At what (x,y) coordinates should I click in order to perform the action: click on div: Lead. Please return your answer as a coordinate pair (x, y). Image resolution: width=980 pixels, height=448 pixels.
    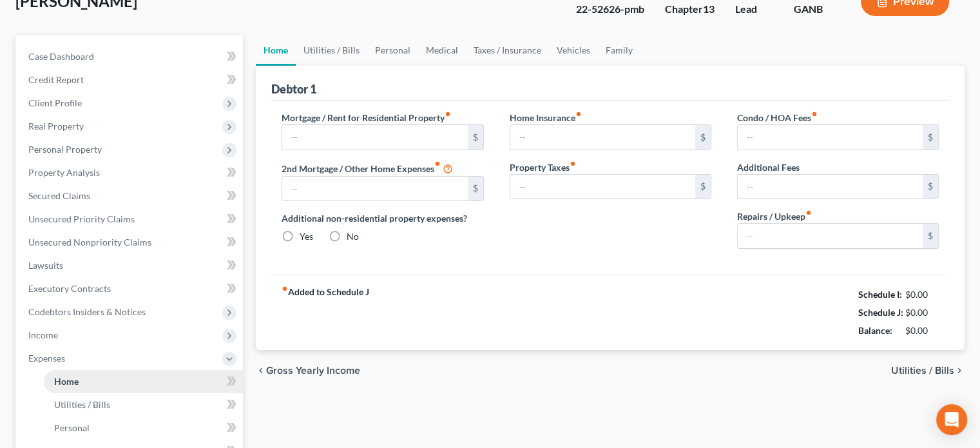
    Looking at the image, I should click on (754, 9).